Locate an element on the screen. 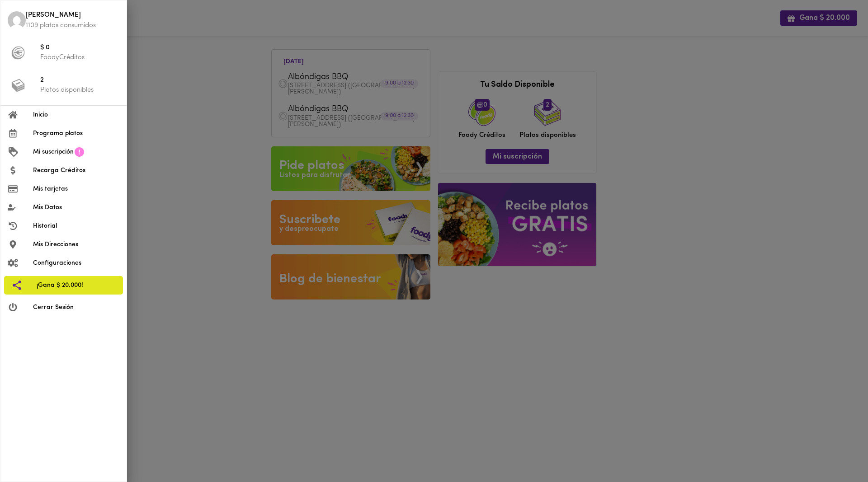  span: Historial is located at coordinates (76, 226).